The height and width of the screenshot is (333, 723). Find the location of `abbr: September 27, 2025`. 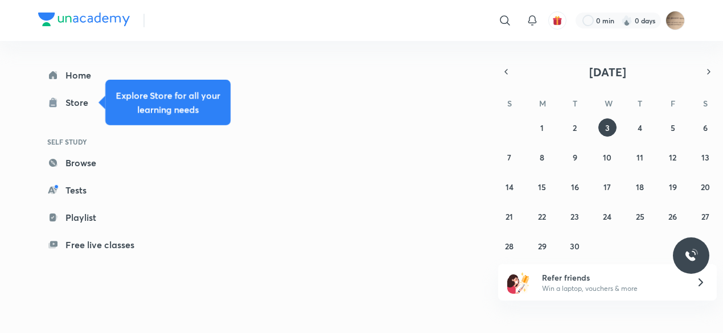

abbr: September 27, 2025 is located at coordinates (706, 216).